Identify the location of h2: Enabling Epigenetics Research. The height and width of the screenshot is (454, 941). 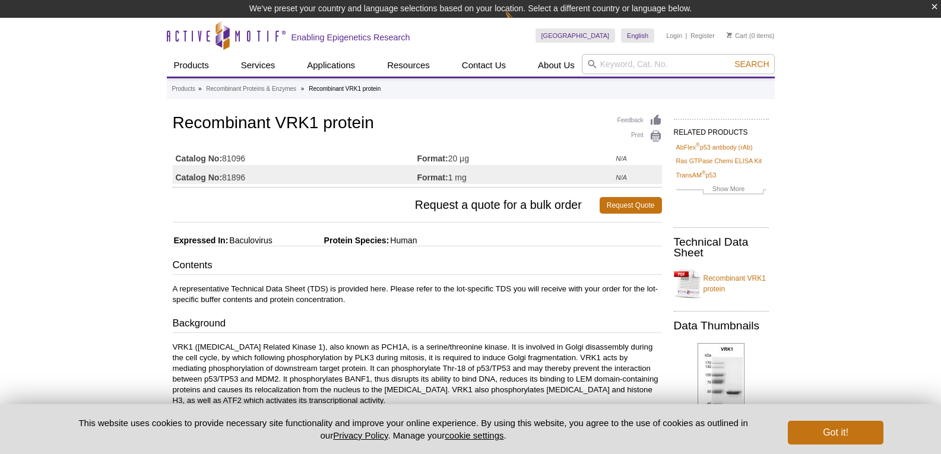
(351, 37).